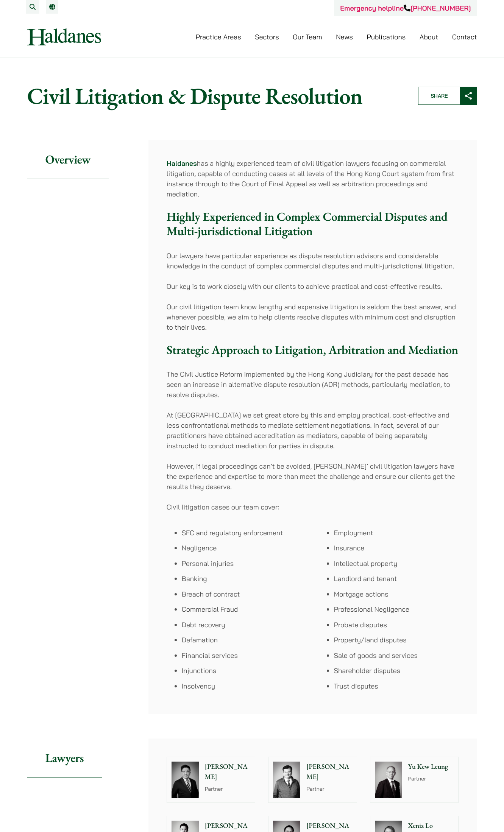  Describe the element at coordinates (431, 825) in the screenshot. I see `p: Xenia Lo` at that location.